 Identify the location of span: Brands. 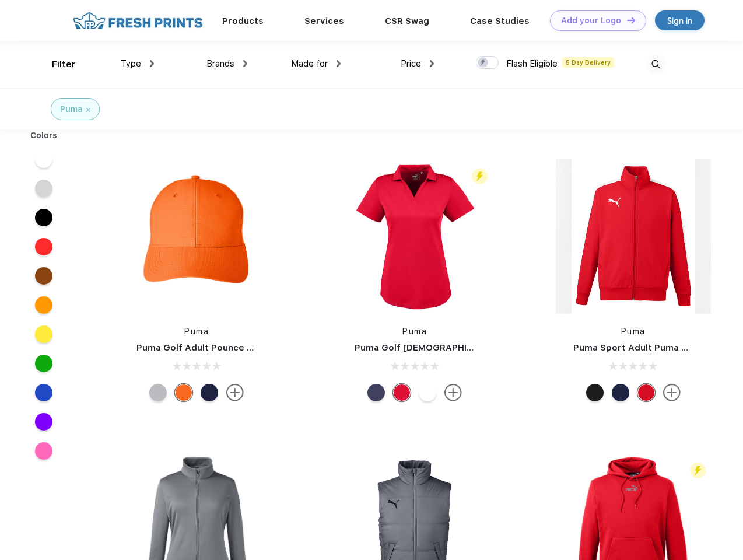
(221, 64).